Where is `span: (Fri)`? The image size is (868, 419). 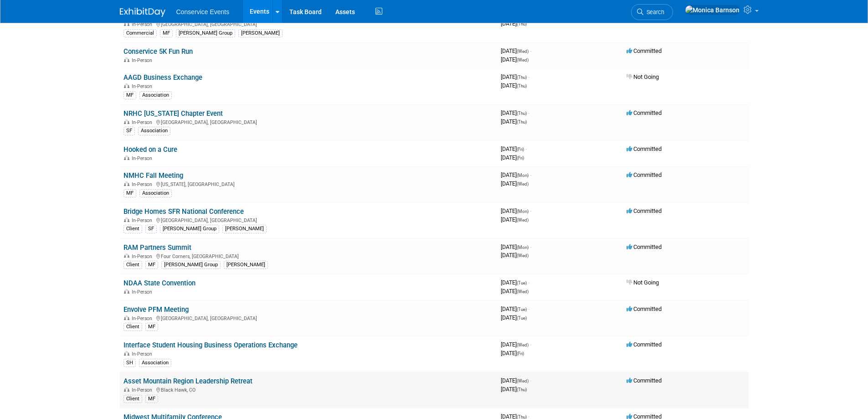
span: (Fri) is located at coordinates (520, 353).